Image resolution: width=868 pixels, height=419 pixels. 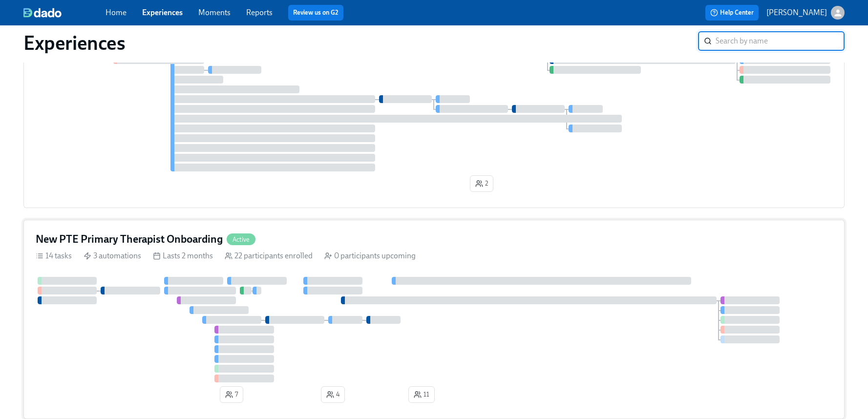 What do you see at coordinates (316, 13) in the screenshot?
I see `button: Review us on G2` at bounding box center [316, 13].